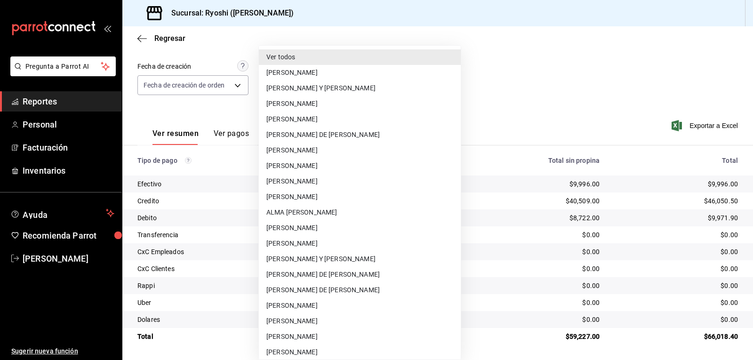 Image resolution: width=753 pixels, height=360 pixels. I want to click on li: Ver todos, so click(360, 57).